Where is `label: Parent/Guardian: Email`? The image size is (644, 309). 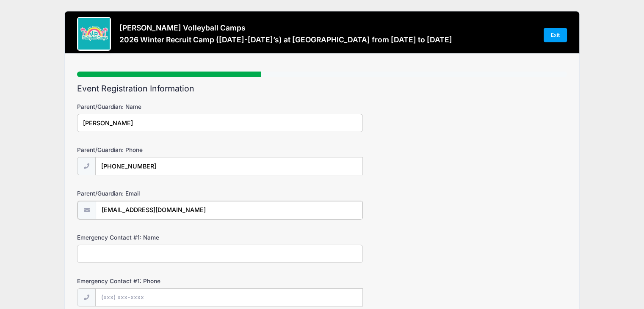
label: Parent/Guardian: Email is located at coordinates (159, 193).